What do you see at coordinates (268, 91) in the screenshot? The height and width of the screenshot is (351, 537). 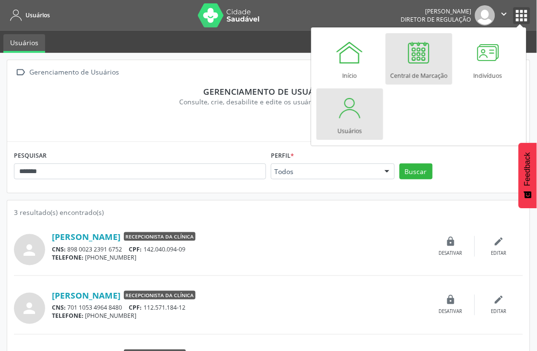 I see `div: Gerenciamento de usuários` at bounding box center [268, 91].